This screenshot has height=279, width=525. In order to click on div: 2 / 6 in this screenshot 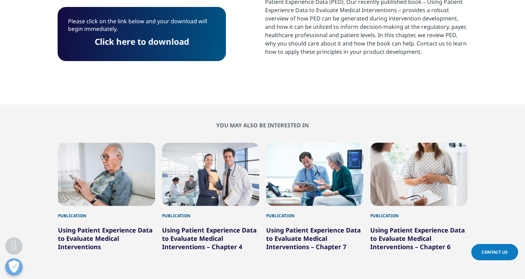, I will do `click(211, 201)`.